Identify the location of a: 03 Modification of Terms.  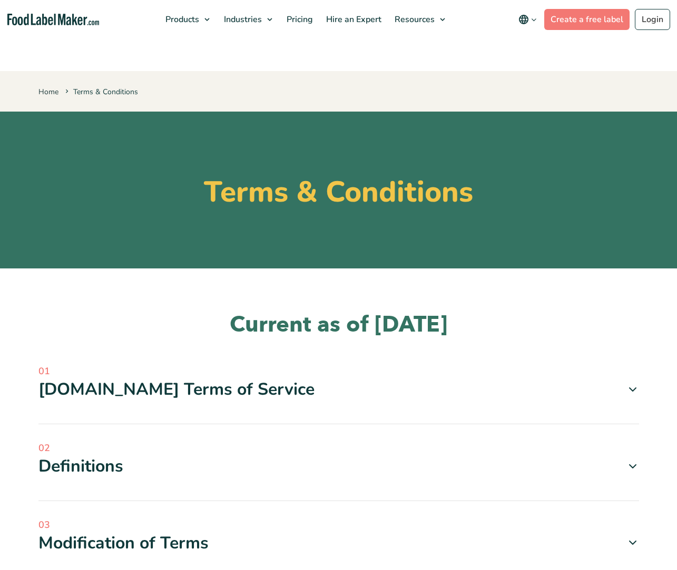
(339, 536).